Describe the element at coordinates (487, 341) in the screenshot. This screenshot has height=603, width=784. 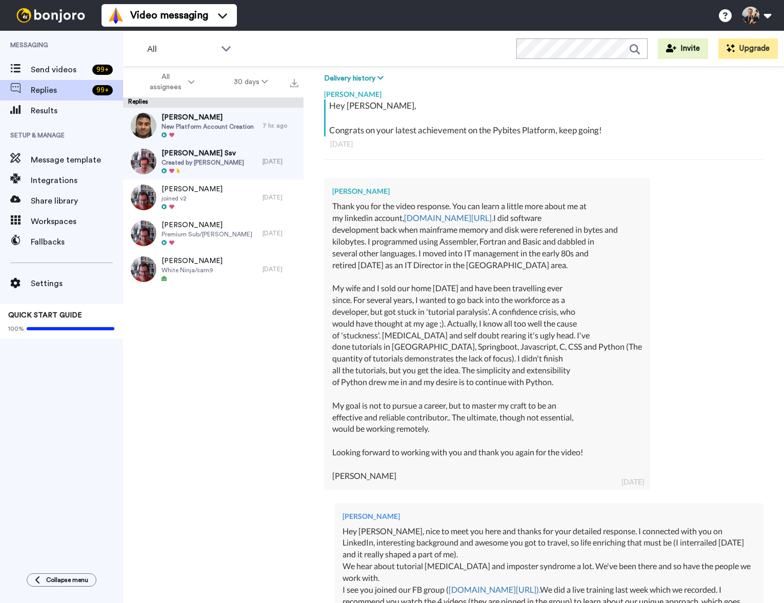
I see `div: Thank you for the video response. You can learn a little more about me at my linkedin account, I ...` at that location.